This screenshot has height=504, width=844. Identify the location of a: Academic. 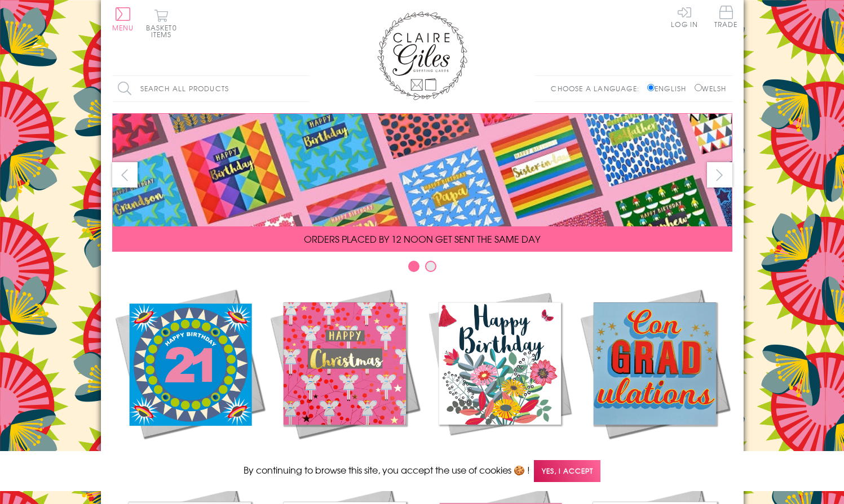
(655, 375).